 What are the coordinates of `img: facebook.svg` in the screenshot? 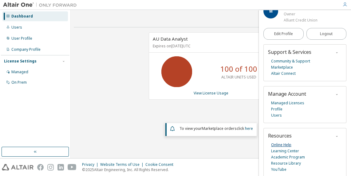 It's located at (40, 167).